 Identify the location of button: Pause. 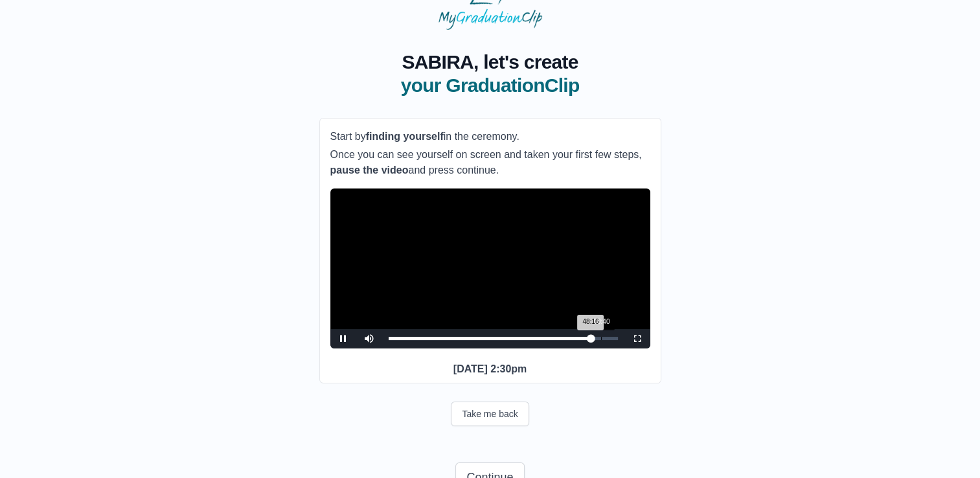
(343, 339).